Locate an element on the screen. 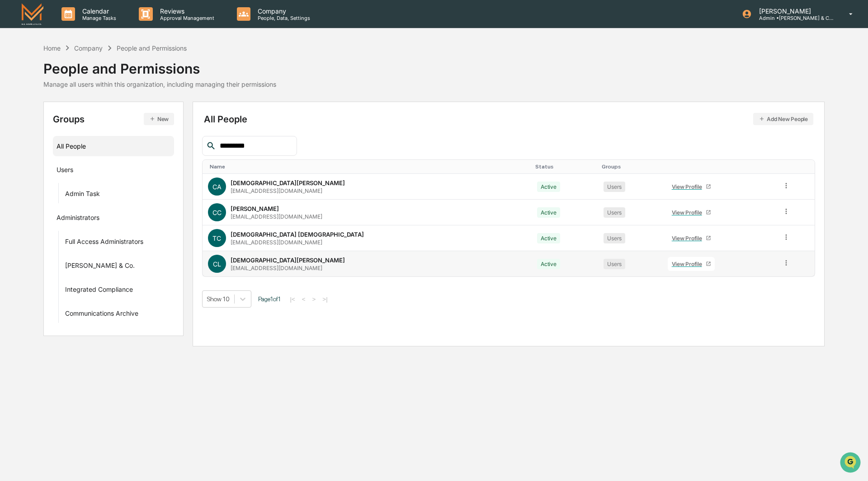 This screenshot has height=481, width=868. span: Attestations is located at coordinates (93, 118).